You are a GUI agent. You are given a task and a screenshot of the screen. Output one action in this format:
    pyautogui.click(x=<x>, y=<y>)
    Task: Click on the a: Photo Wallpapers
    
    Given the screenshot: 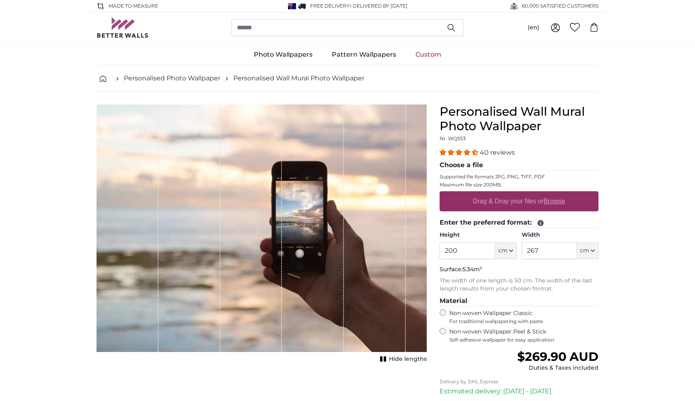 What is the action you would take?
    pyautogui.click(x=283, y=55)
    